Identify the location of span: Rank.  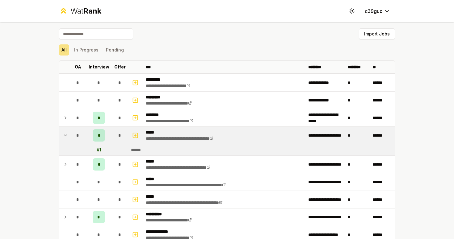
(92, 11).